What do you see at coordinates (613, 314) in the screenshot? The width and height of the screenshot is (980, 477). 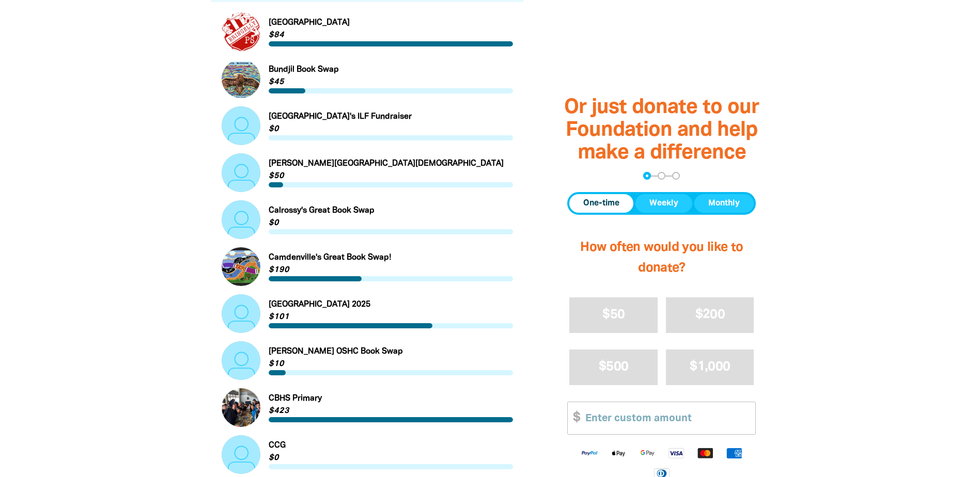 I see `span: $50` at bounding box center [613, 314].